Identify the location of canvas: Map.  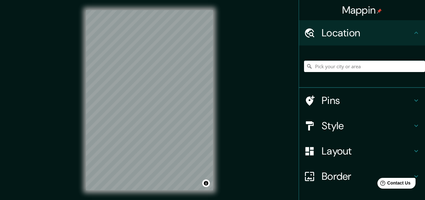
(149, 100).